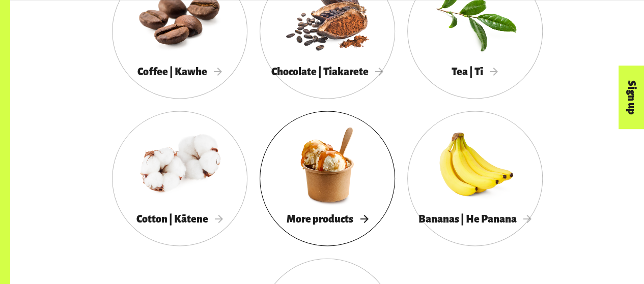 This screenshot has width=644, height=284. What do you see at coordinates (475, 71) in the screenshot?
I see `span: Tea | Tī` at bounding box center [475, 71].